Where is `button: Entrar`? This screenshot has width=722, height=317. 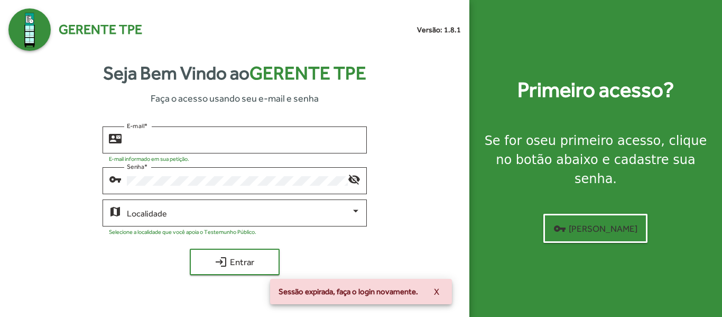 button: Entrar is located at coordinates (235, 262).